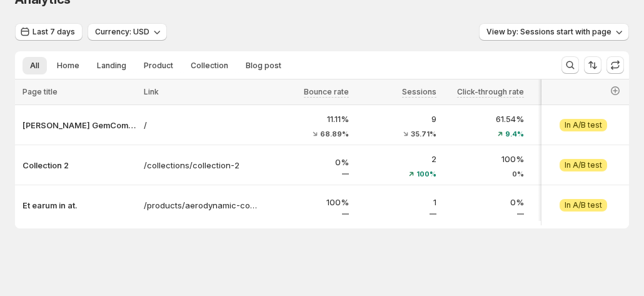 The width and height of the screenshot is (644, 296). What do you see at coordinates (334, 134) in the screenshot?
I see `span: 68.89%` at bounding box center [334, 134].